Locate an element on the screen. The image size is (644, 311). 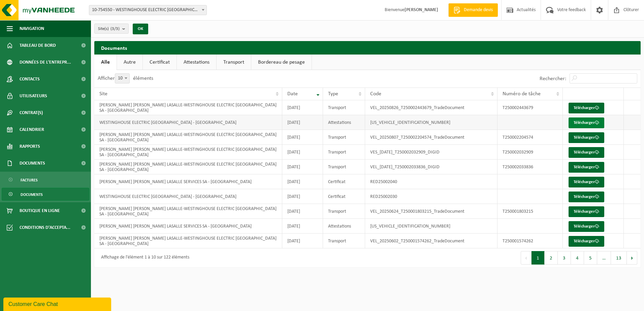
a: Autre is located at coordinates (130, 63).